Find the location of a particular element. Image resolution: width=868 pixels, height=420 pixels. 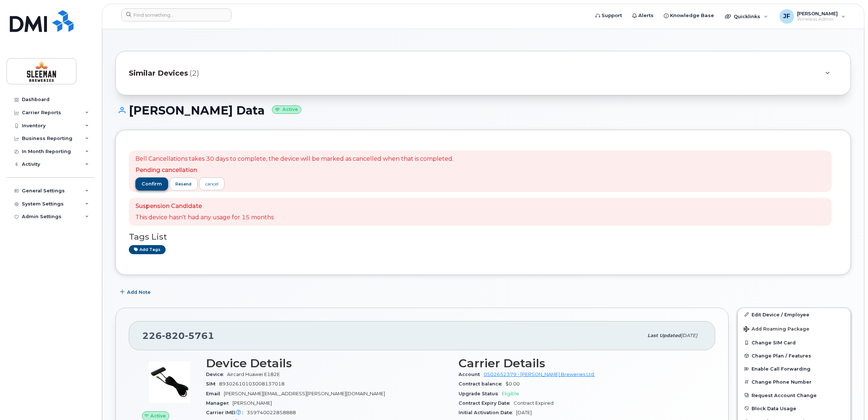

img: image20231002-3703462-1kz9v44.jpeg is located at coordinates (170, 382).